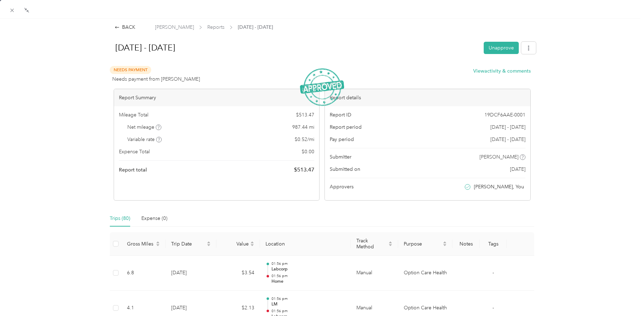  Describe the element at coordinates (371, 243) in the screenshot. I see `span: Track Method` at that location.